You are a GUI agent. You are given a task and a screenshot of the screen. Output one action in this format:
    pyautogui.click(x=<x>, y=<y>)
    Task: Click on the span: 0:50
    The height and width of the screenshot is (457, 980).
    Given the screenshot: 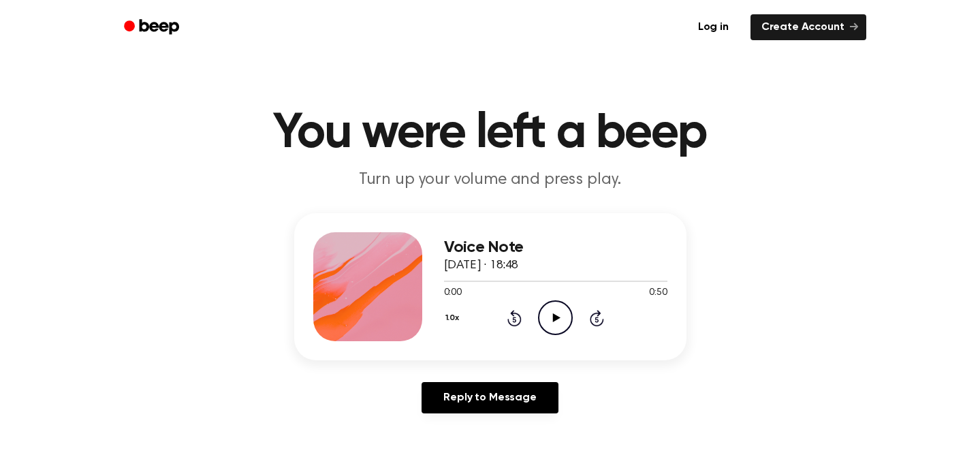 What is the action you would take?
    pyautogui.click(x=658, y=293)
    